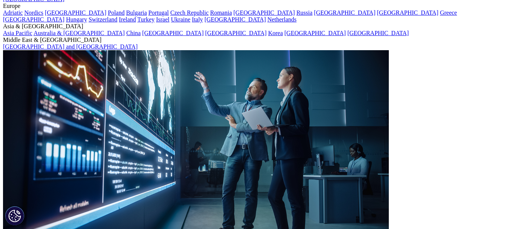 This screenshot has height=229, width=509. I want to click on a: Nordics, so click(34, 12).